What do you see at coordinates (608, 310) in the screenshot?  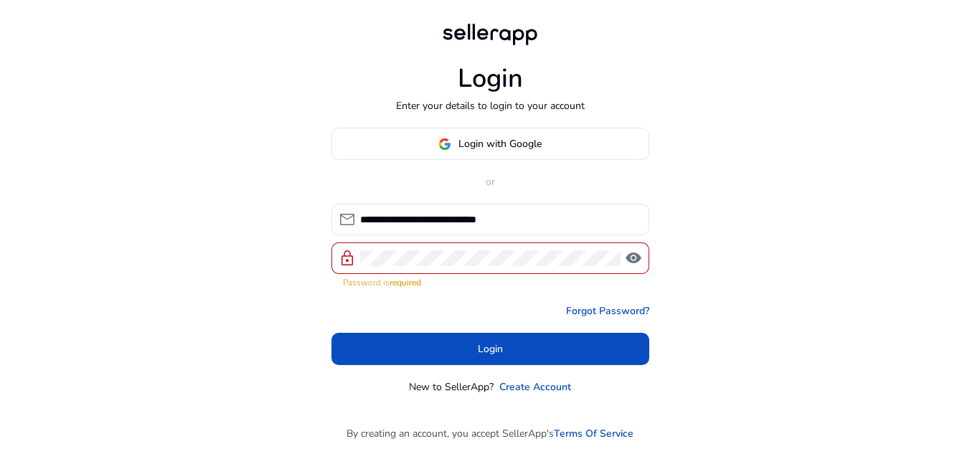 I see `a: Forgot Password?` at bounding box center [608, 310].